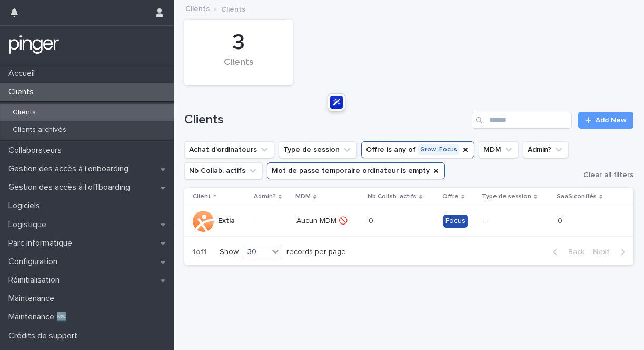 The height and width of the screenshot is (350, 644). Describe the element at coordinates (328, 221) in the screenshot. I see `p: Aucun MDM 🚫` at that location.